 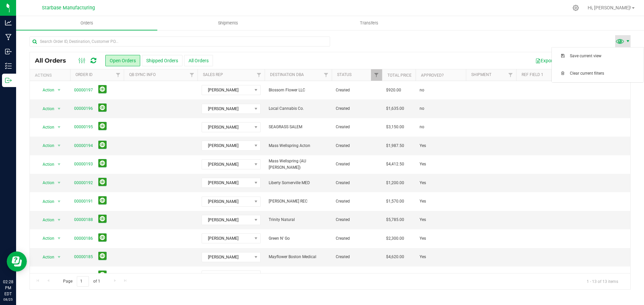 I want to click on span: $1,570.00, so click(x=395, y=201).